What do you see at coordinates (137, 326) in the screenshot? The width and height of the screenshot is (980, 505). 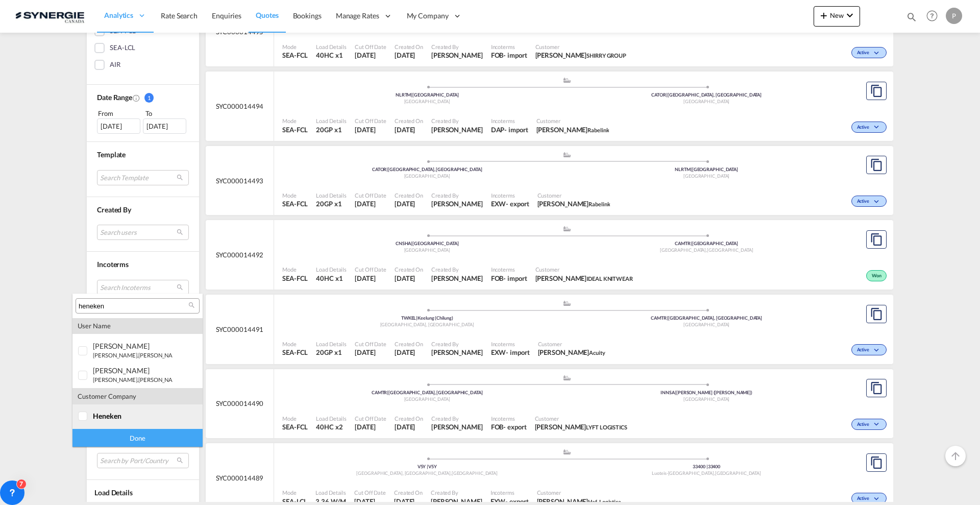 I see `div: user name` at bounding box center [137, 326].